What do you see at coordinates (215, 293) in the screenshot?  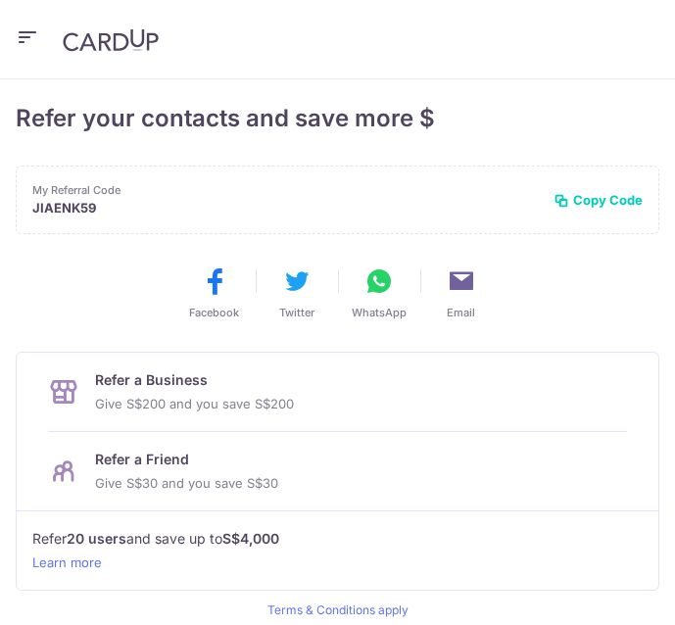 I see `button: Facebook` at bounding box center [215, 293].